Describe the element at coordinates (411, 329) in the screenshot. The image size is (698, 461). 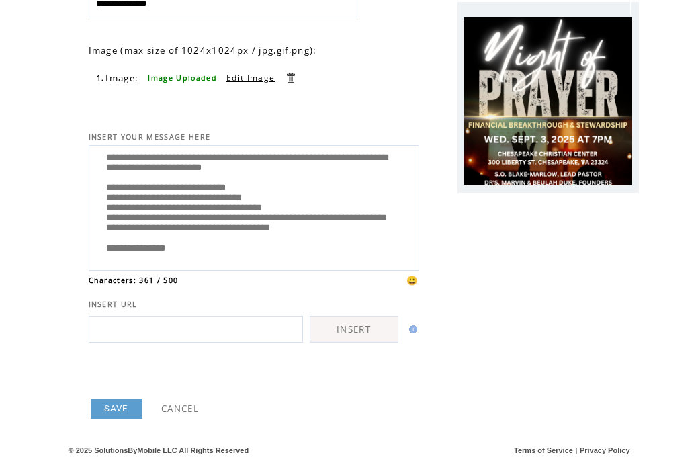
I see `img: help.gif` at that location.